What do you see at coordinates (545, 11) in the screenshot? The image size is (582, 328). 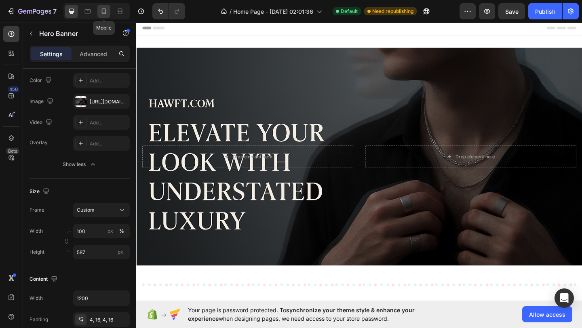 I see `div: Publish` at bounding box center [545, 11].